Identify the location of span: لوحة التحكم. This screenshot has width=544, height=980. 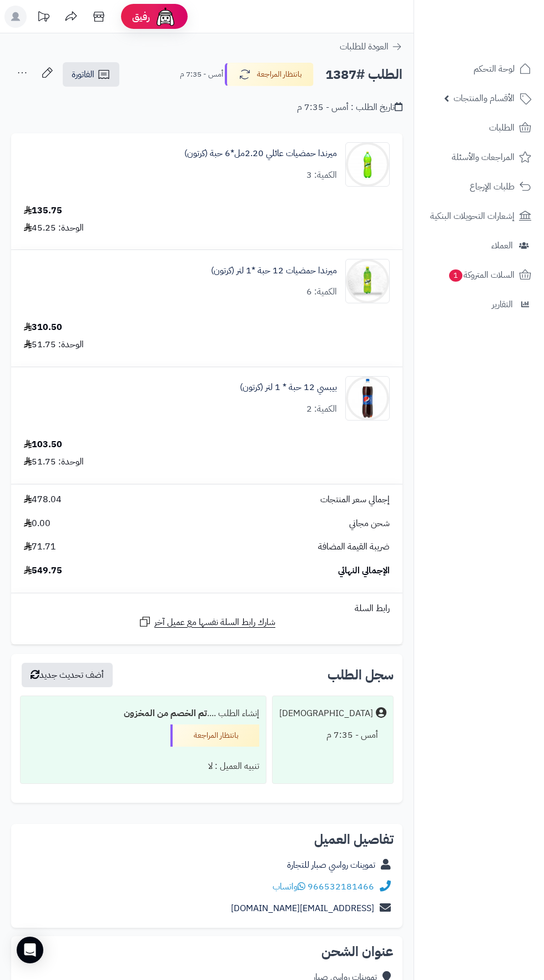
(495, 69).